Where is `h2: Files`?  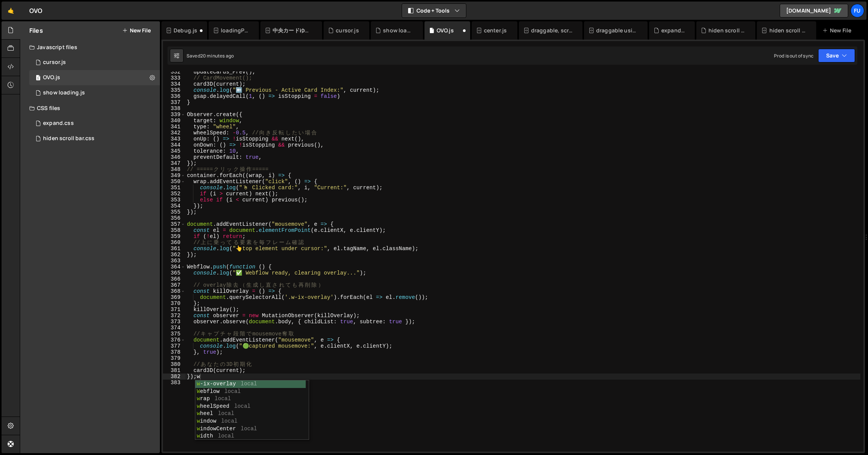
h2: Files is located at coordinates (36, 30).